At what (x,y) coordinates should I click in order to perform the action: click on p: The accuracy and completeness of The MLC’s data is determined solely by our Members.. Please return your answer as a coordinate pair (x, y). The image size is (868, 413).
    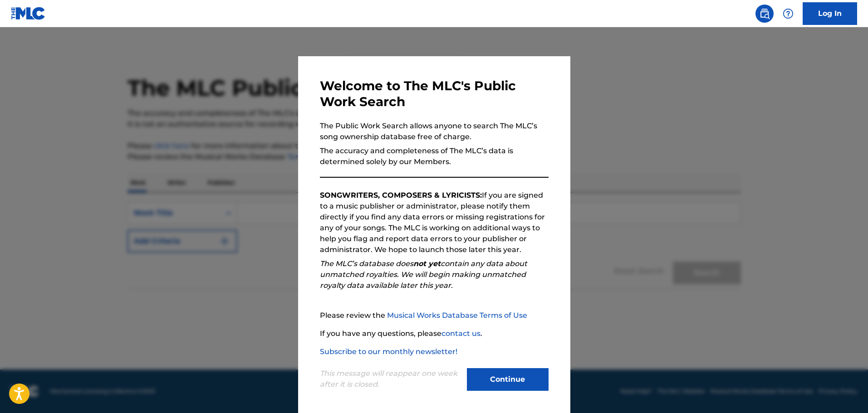
    Looking at the image, I should click on (434, 156).